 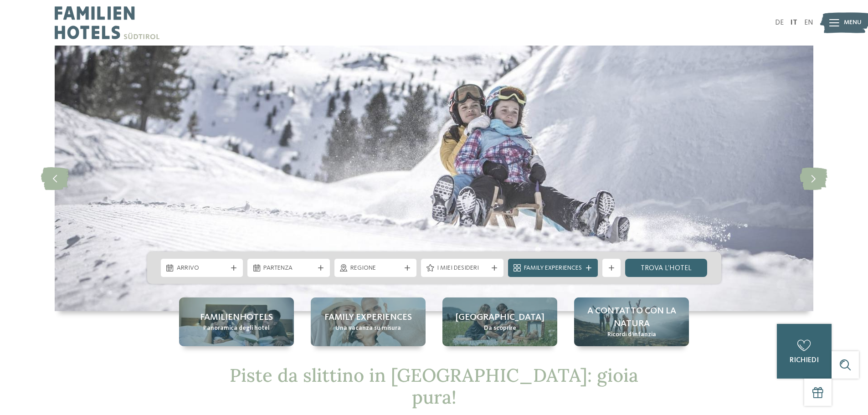 What do you see at coordinates (375, 268) in the screenshot?
I see `span: Regione` at bounding box center [375, 268].